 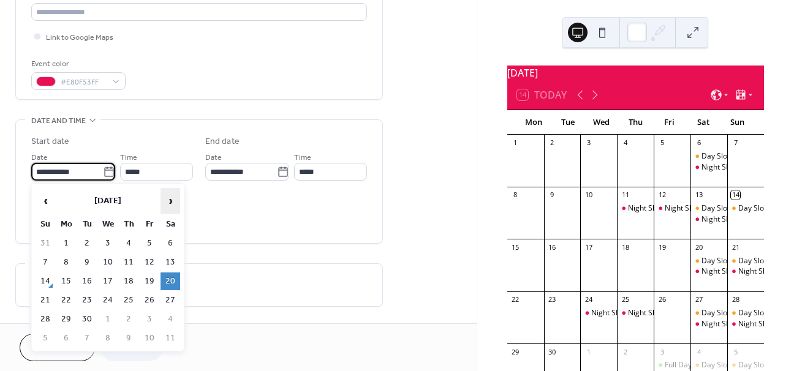 What do you see at coordinates (129, 300) in the screenshot?
I see `td: 25` at bounding box center [129, 300].